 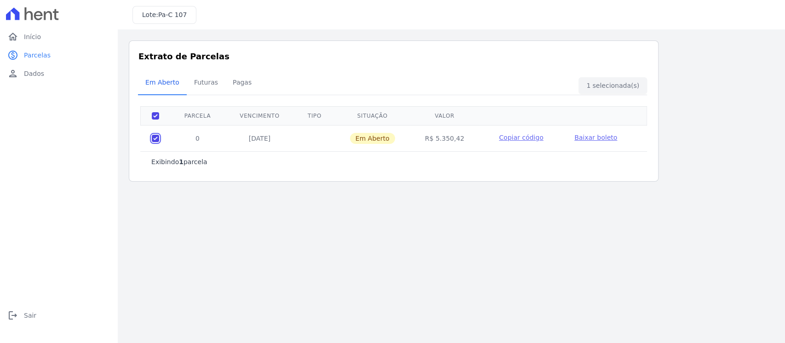 I want to click on td: R$ 5.350,42, so click(x=445, y=138).